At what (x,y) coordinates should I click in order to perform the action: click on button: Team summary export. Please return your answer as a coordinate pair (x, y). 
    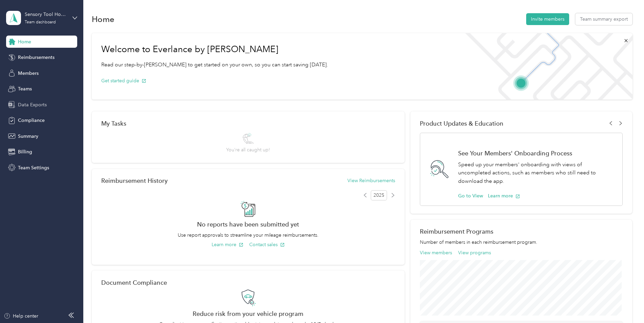
    Looking at the image, I should click on (604, 19).